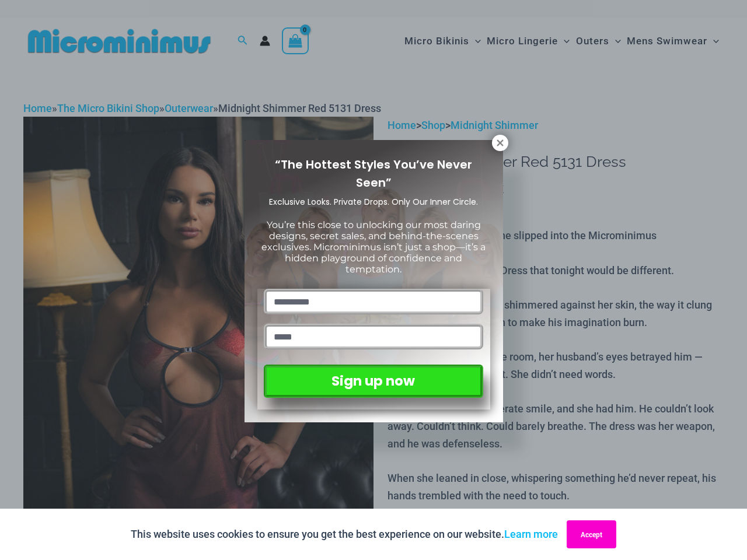 The width and height of the screenshot is (747, 560). Describe the element at coordinates (500, 143) in the screenshot. I see `button: Close` at that location.